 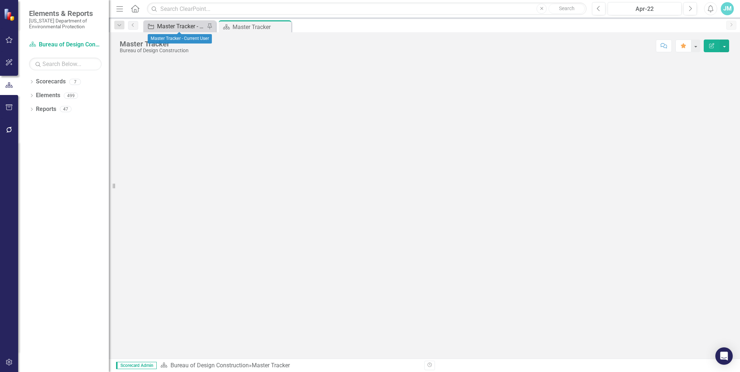 I want to click on button: JM, so click(x=727, y=9).